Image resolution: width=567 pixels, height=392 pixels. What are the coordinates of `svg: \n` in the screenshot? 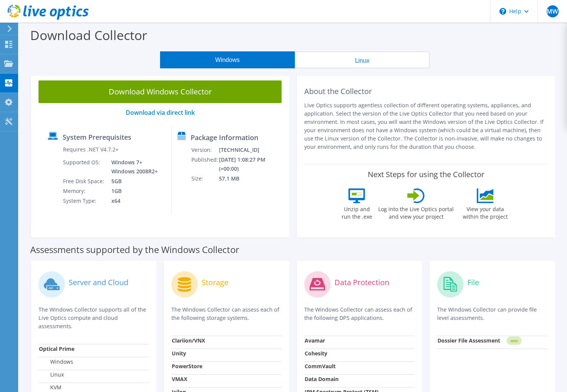 It's located at (503, 11).